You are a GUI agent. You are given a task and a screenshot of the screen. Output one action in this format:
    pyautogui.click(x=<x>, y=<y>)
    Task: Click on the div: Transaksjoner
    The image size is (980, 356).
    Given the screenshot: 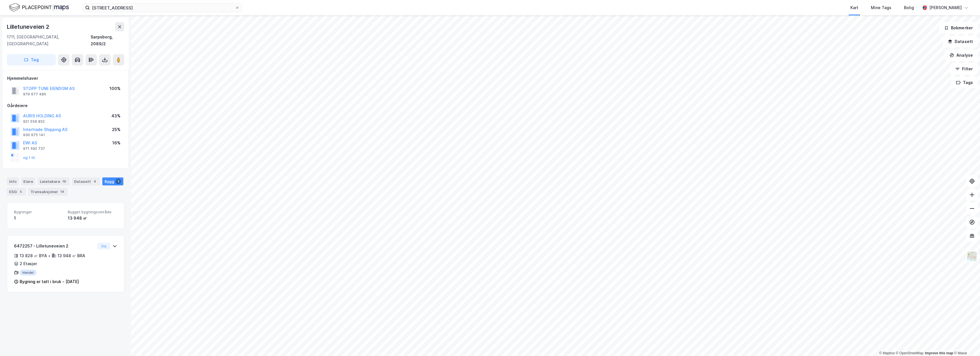 What is the action you would take?
    pyautogui.click(x=48, y=192)
    